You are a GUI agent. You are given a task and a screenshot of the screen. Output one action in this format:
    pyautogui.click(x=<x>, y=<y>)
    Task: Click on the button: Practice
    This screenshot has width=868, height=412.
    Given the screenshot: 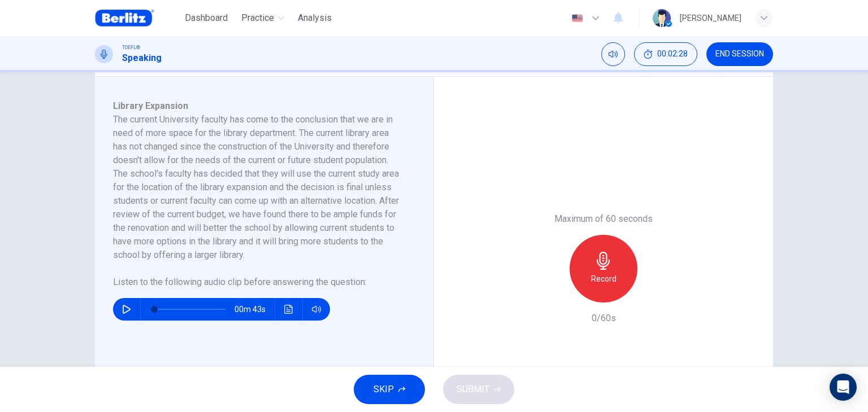 What is the action you would take?
    pyautogui.click(x=263, y=18)
    